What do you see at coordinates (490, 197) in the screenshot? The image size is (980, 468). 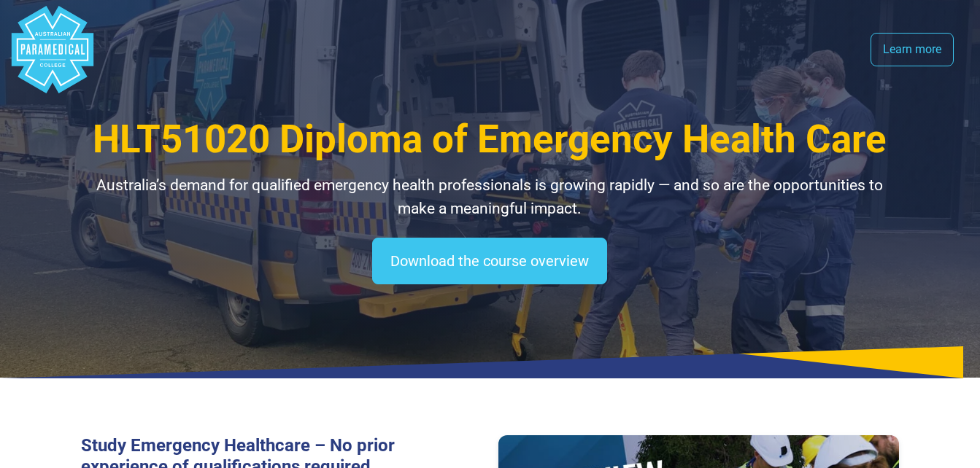 I see `p: Australia’s demand for qualified emergency health professionals is growing rapidly — and so are t...` at bounding box center [490, 197].